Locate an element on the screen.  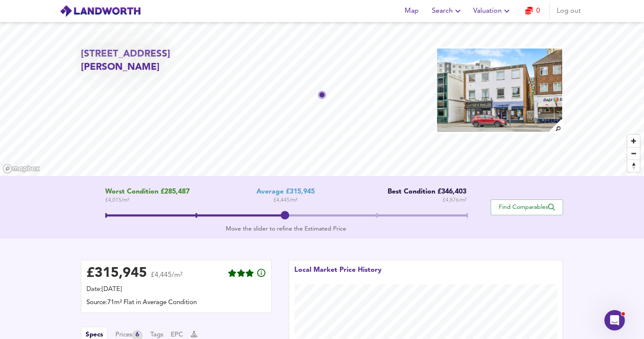
span: Reset bearing to north is located at coordinates (634, 166).